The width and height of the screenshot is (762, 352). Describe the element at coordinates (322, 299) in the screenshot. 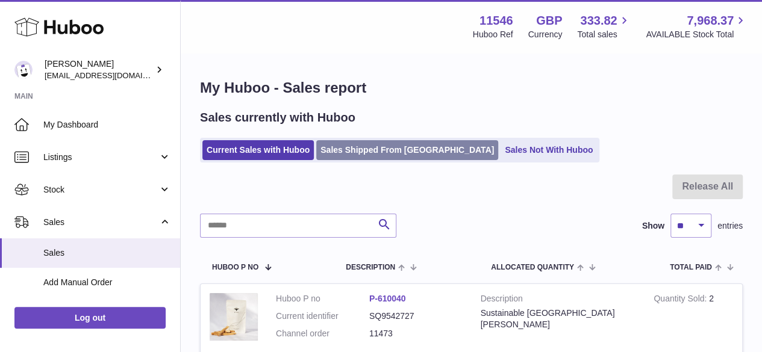

I see `dt: Huboo P no` at that location.